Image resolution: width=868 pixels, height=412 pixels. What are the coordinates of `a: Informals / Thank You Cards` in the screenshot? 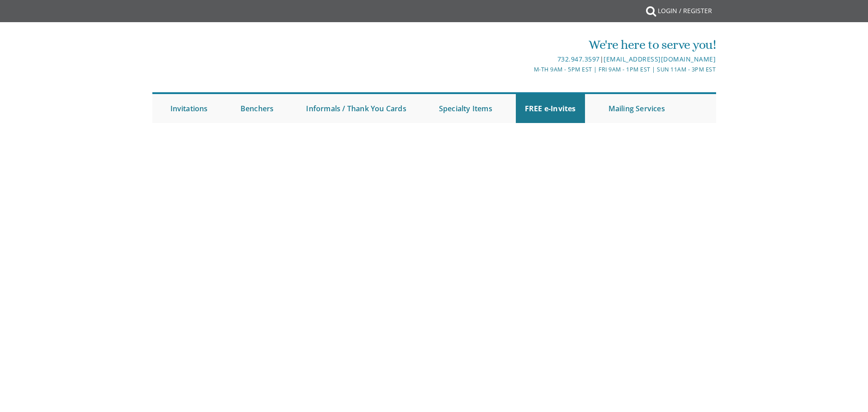 It's located at (356, 108).